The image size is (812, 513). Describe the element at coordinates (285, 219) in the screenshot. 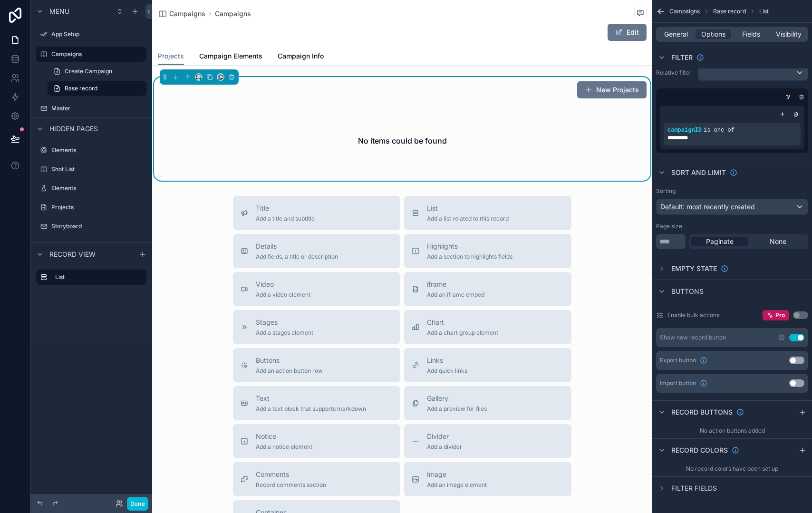

I see `span: Add a title and subtitle` at that location.